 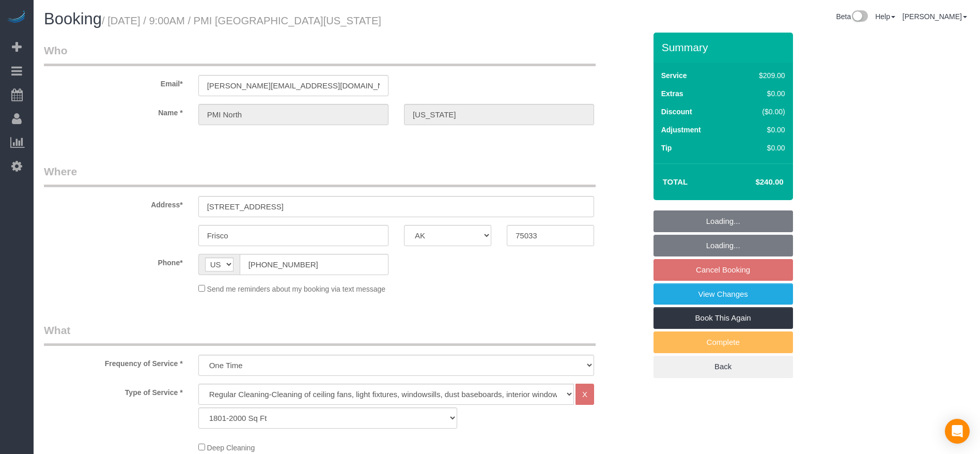 What do you see at coordinates (294, 114) in the screenshot?
I see `input: First Name*` at bounding box center [294, 114].